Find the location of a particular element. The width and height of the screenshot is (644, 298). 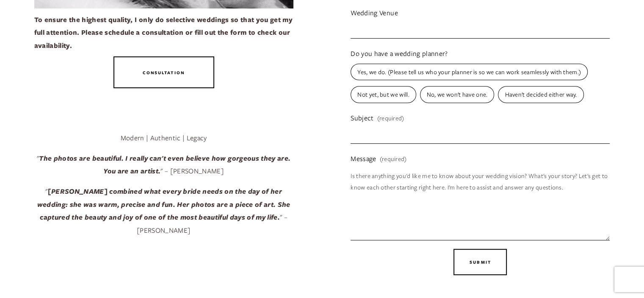

span: No, we won't have one. is located at coordinates (457, 94).